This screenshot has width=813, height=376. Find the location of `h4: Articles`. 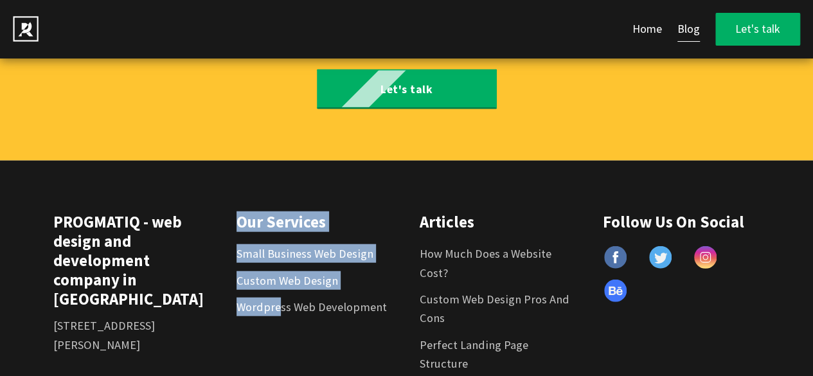

h4: Articles is located at coordinates (498, 222).